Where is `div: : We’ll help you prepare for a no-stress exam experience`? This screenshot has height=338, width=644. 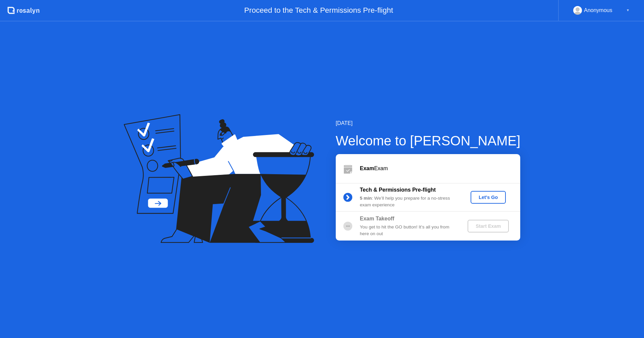
div: : We’ll help you prepare for a no-stress exam experience is located at coordinates (408, 202).